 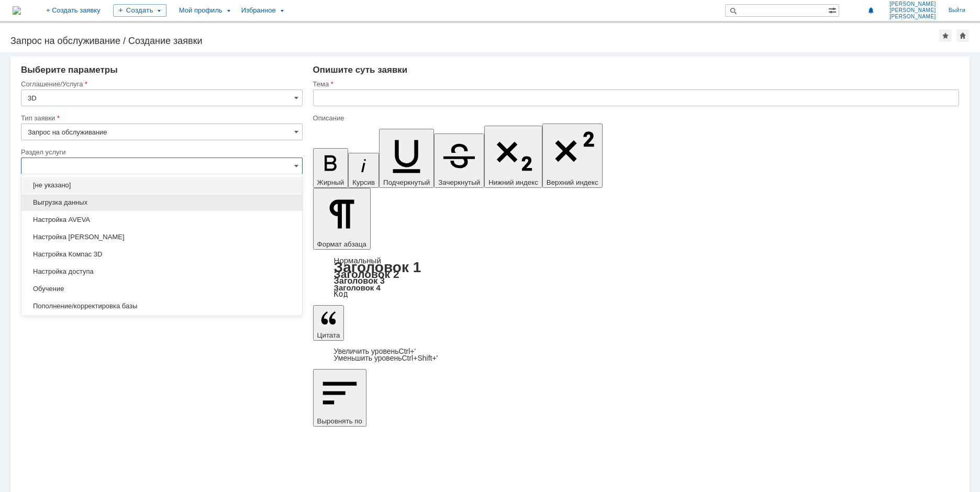 What do you see at coordinates (367, 273) in the screenshot?
I see `a: Заголовок 2` at bounding box center [367, 273].